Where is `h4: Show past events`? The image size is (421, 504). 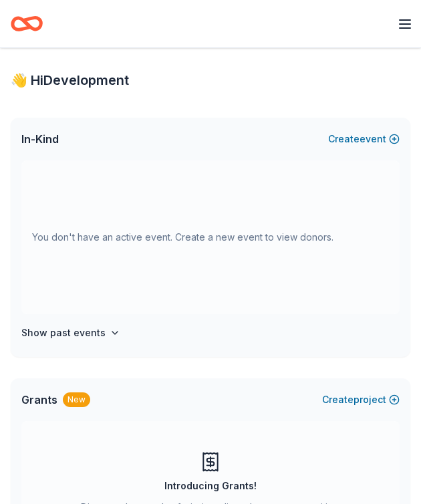
h4: Show past events is located at coordinates (64, 333).